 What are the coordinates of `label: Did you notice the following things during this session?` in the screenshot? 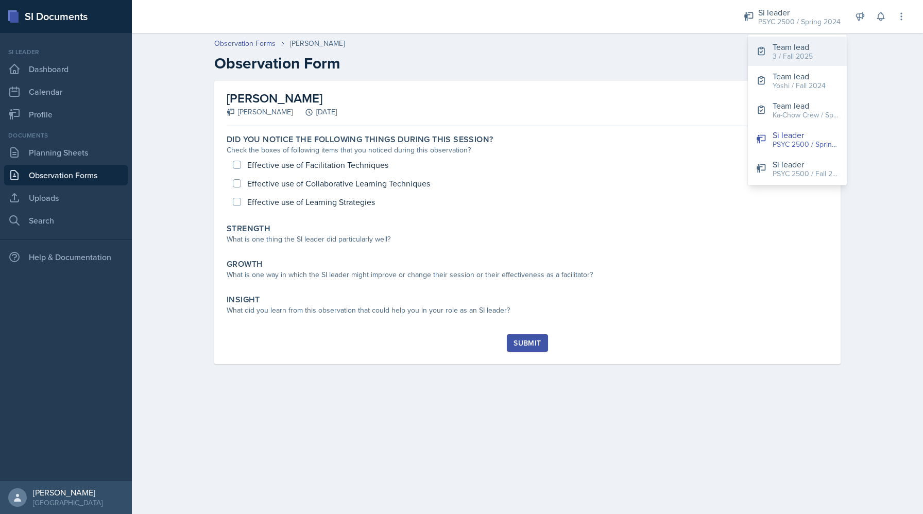 It's located at (360, 140).